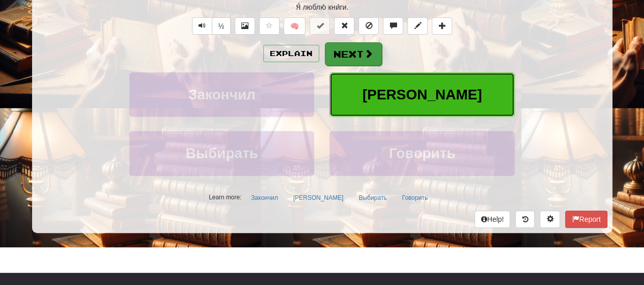 The image size is (644, 285). I want to click on button: Add to collection (alt+a), so click(442, 26).